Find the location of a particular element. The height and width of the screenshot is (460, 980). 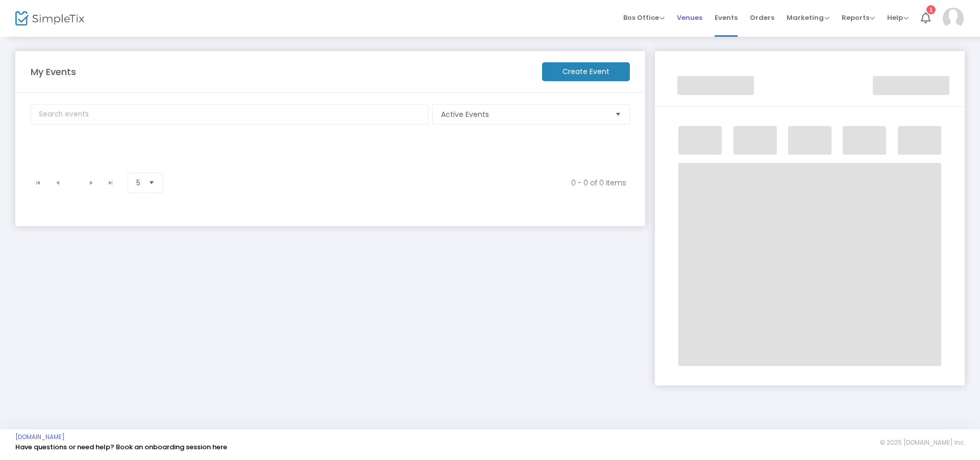

kendo-pager-info: 0 - 0 of 0 items is located at coordinates (404, 183).